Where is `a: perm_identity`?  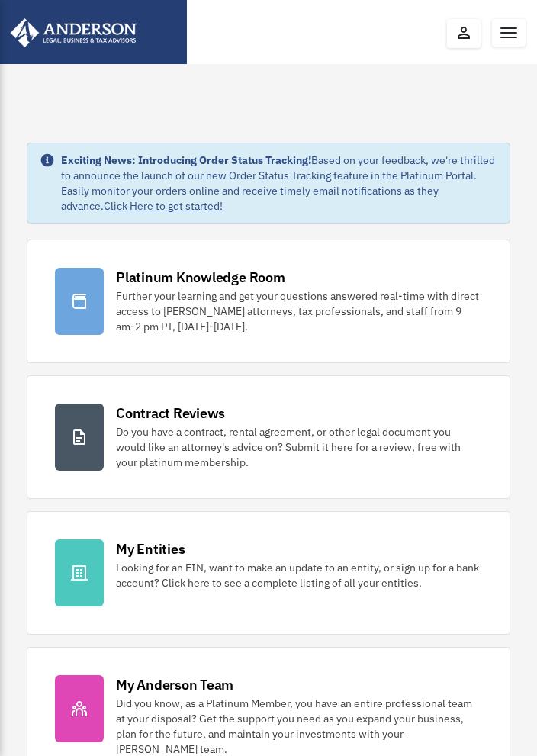
a: perm_identity is located at coordinates (464, 33).